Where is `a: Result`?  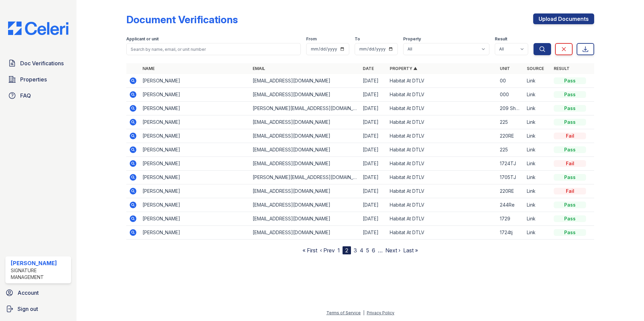 a: Result is located at coordinates (562, 68).